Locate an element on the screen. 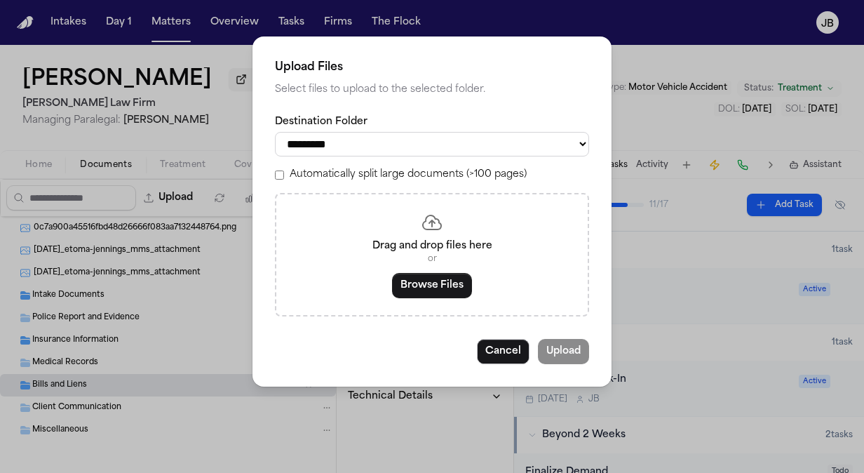  button: Cancel is located at coordinates (503, 351).